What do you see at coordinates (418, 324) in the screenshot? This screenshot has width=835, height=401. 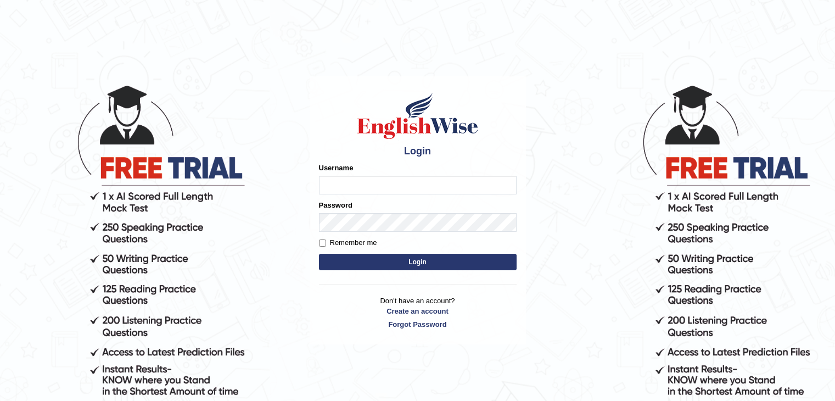 I see `a: Forgot Password` at bounding box center [418, 324].